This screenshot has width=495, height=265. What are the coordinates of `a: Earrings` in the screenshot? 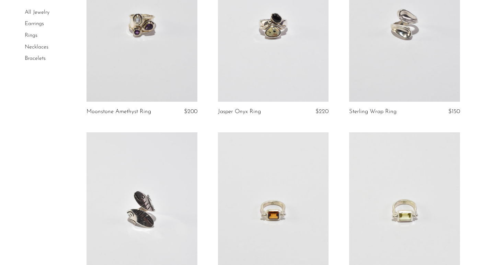 It's located at (34, 24).